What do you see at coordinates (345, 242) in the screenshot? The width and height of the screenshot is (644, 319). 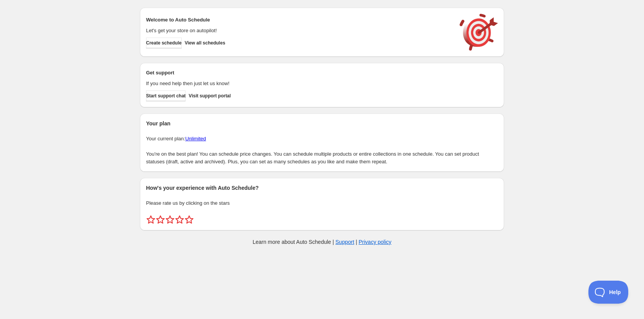 I see `a: Support` at bounding box center [345, 242].